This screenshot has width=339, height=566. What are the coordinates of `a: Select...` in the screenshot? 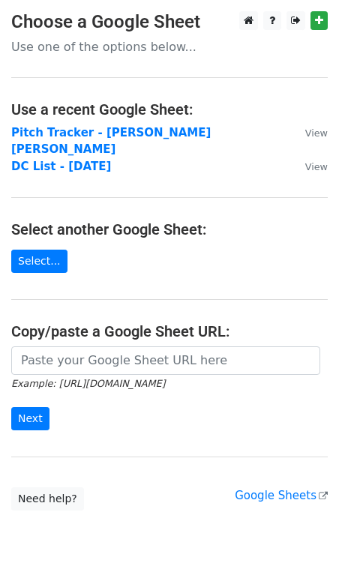 It's located at (39, 261).